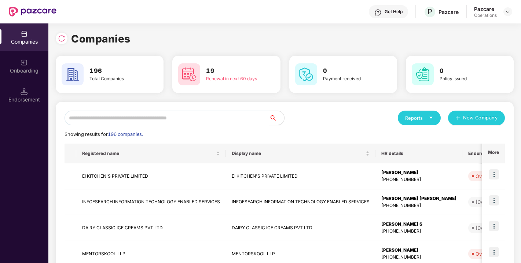  I want to click on div: Get Help, so click(393, 12).